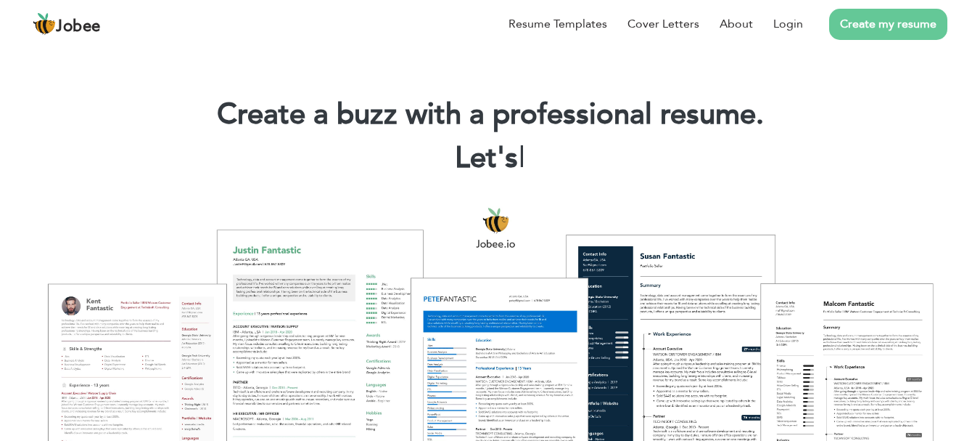  Describe the element at coordinates (788, 24) in the screenshot. I see `a: Login` at that location.